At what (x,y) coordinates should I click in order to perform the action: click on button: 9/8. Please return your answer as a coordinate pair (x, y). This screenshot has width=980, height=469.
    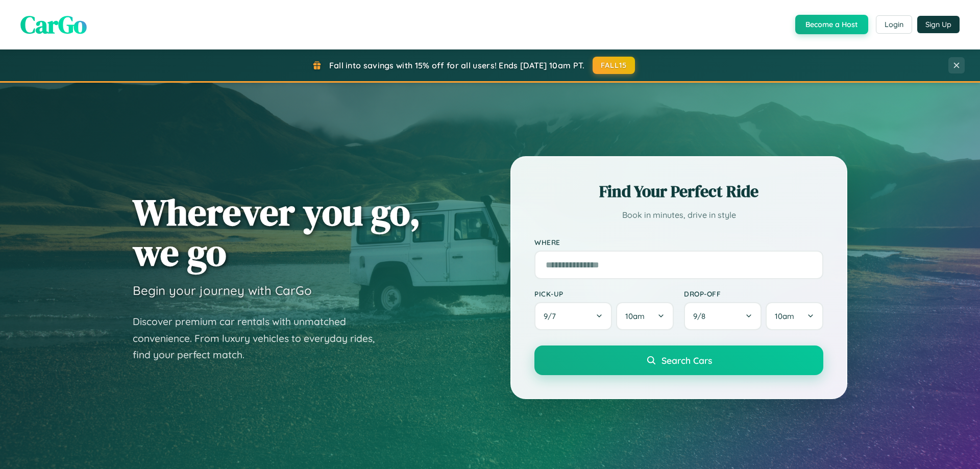
    Looking at the image, I should click on (723, 316).